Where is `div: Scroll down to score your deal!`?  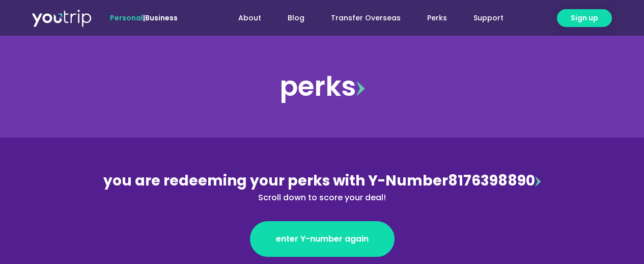
div: Scroll down to score your deal! is located at coordinates (322, 198).